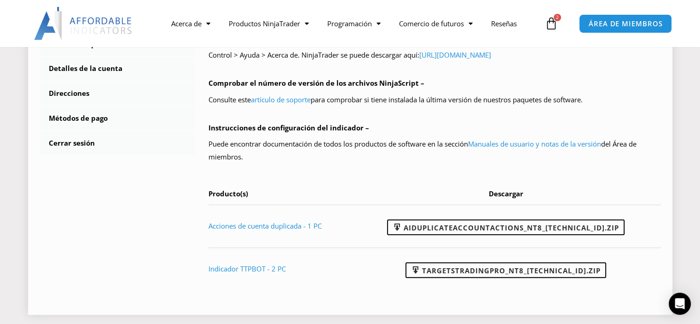 This screenshot has width=700, height=324. Describe the element at coordinates (117, 143) in the screenshot. I see `a: Cerrar sesión` at that location.